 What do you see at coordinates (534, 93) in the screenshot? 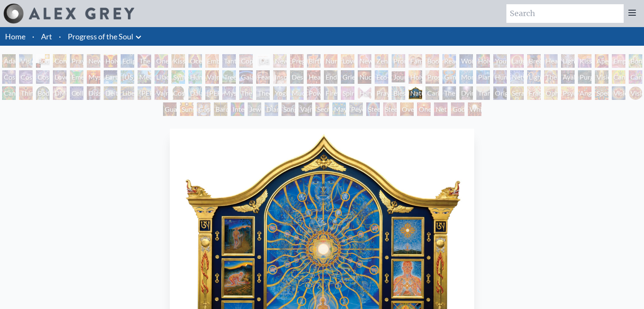
I see `div: Fractal Eyes` at bounding box center [534, 93].